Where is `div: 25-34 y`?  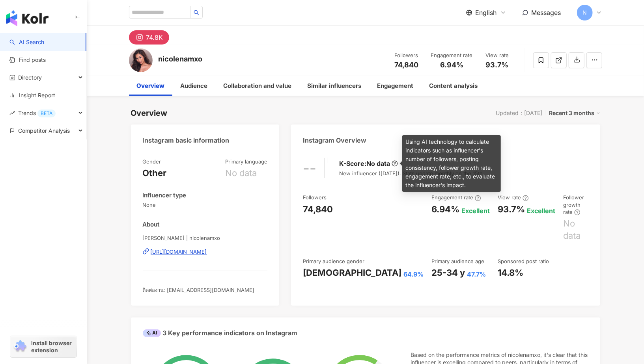
div: 25-34 y is located at coordinates (448, 273).